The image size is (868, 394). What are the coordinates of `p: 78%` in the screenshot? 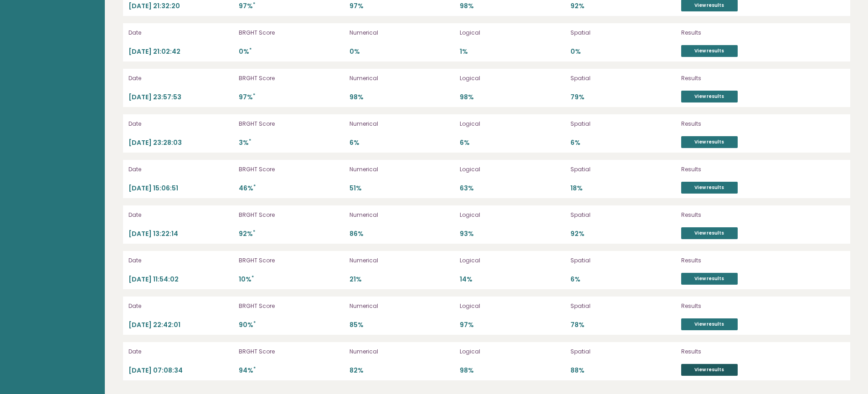 It's located at (623, 325).